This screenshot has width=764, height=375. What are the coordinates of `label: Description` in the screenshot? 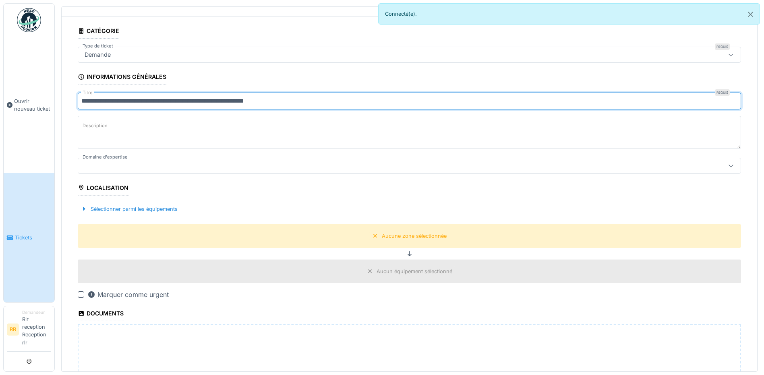 It's located at (95, 126).